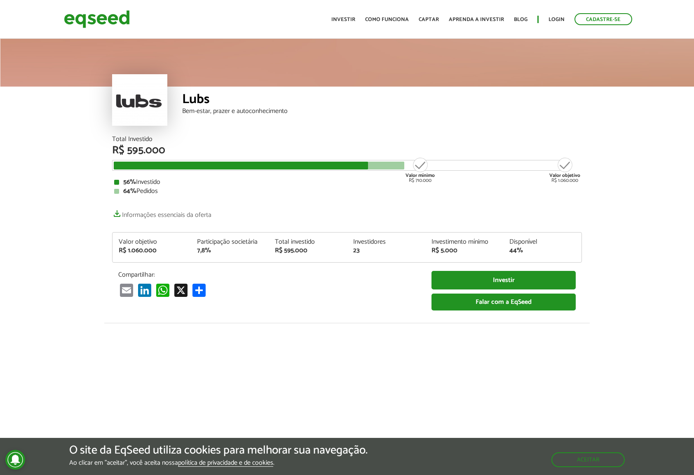 This screenshot has height=475, width=694. Describe the element at coordinates (521, 19) in the screenshot. I see `a: Blog` at that location.